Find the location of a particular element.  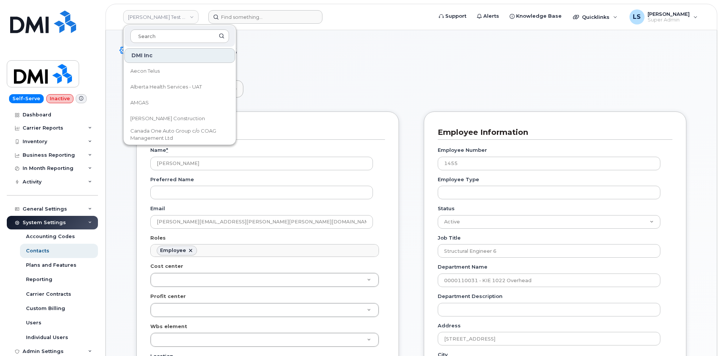

label: Name is located at coordinates (159, 150).